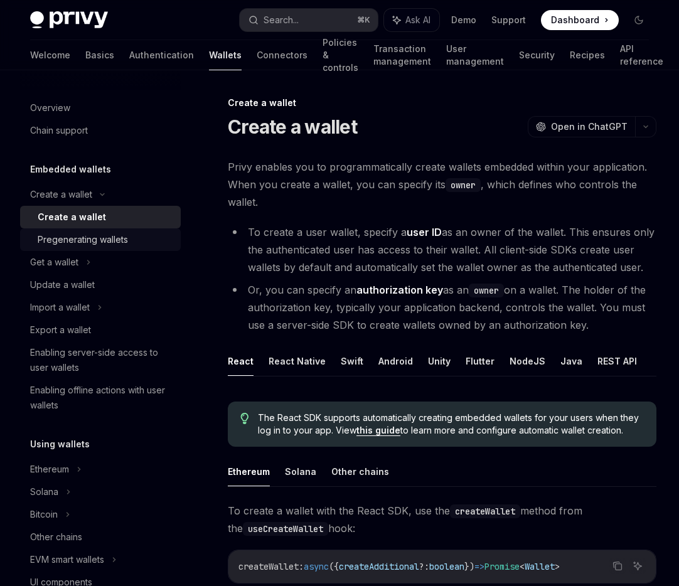  Describe the element at coordinates (282, 55) in the screenshot. I see `a: Connectors` at that location.